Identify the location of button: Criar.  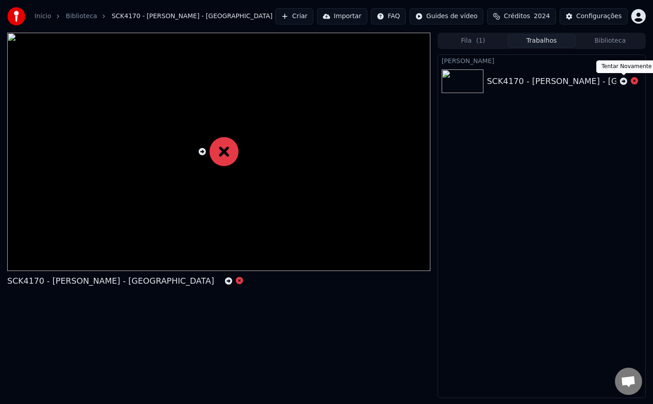
(294, 16).